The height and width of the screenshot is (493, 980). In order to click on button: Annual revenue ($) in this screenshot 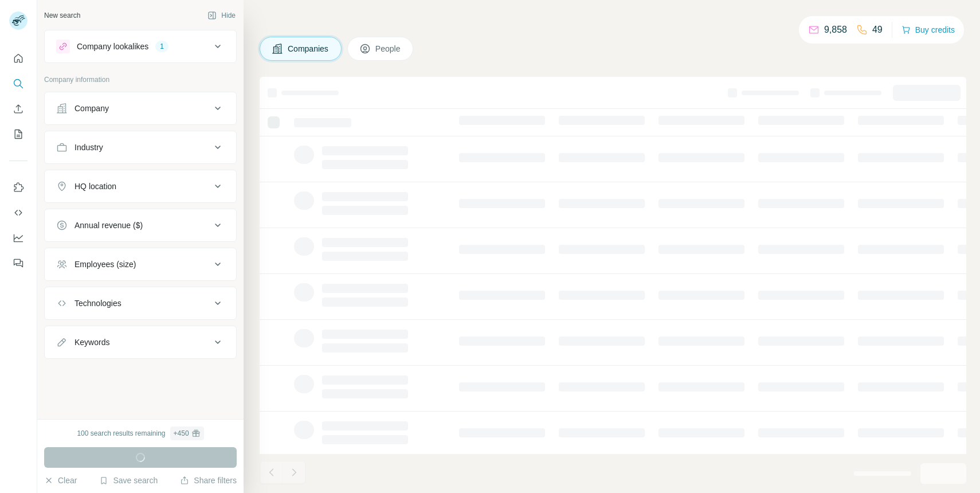, I will do `click(140, 225)`.